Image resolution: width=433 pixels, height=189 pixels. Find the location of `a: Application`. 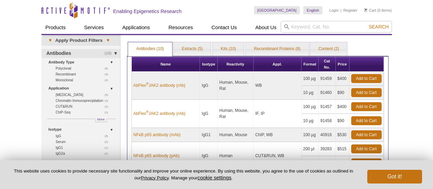

a: Application is located at coordinates (82, 88).